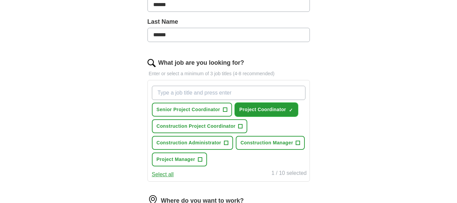 The width and height of the screenshot is (457, 203). Describe the element at coordinates (189, 109) in the screenshot. I see `span: Senior Project Coordinator` at that location.